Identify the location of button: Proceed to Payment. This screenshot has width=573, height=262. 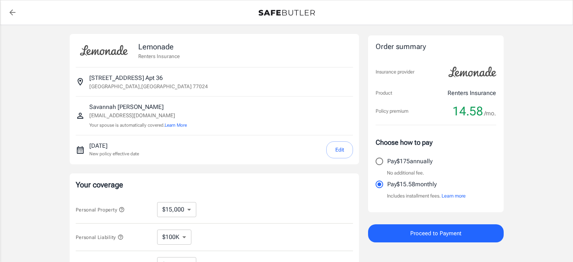
(436, 233).